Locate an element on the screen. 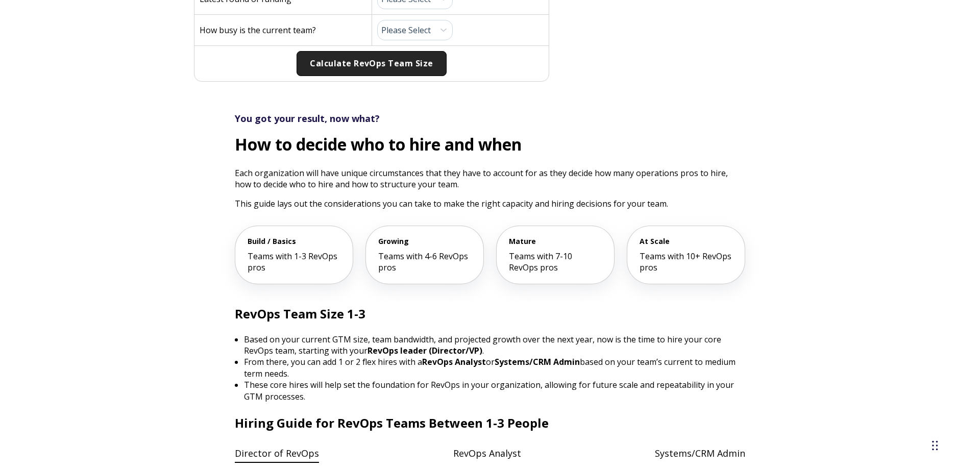 The height and width of the screenshot is (469, 980). span: These core hires will help set the foundation for RevOps in your organization, allowing for futur... is located at coordinates (489, 390).